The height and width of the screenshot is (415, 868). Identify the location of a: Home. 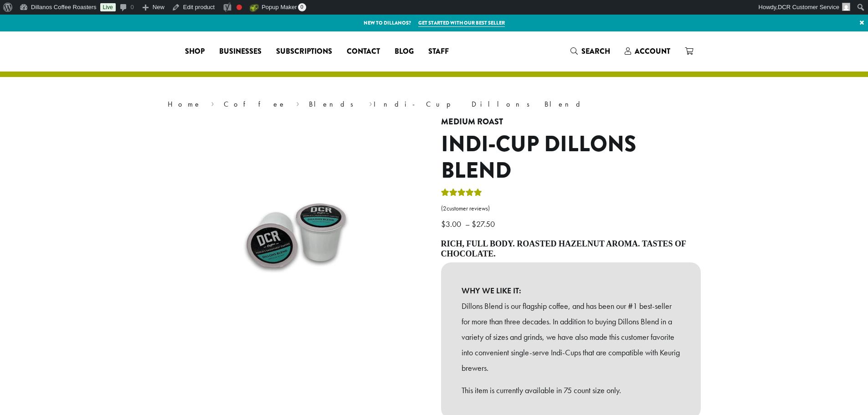
(185, 104).